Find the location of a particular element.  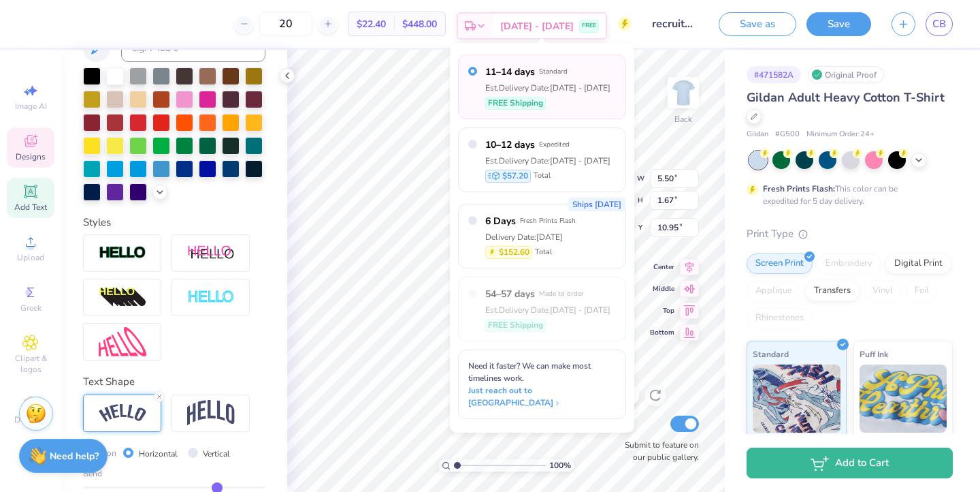

div: Vinyl is located at coordinates (883, 290).